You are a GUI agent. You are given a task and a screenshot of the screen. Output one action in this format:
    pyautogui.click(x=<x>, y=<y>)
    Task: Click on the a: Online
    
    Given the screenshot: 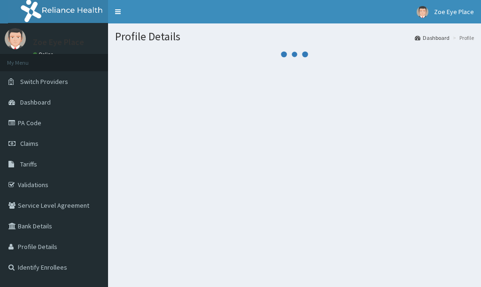 What is the action you would take?
    pyautogui.click(x=44, y=54)
    